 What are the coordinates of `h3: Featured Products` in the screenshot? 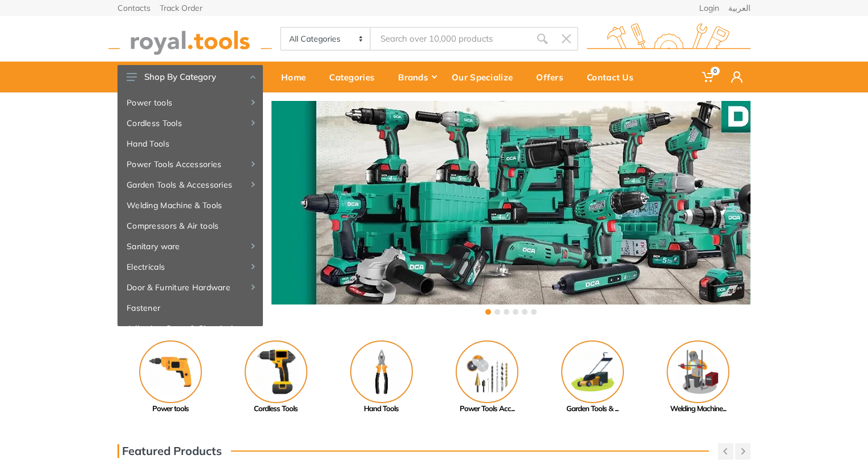 It's located at (169, 451).